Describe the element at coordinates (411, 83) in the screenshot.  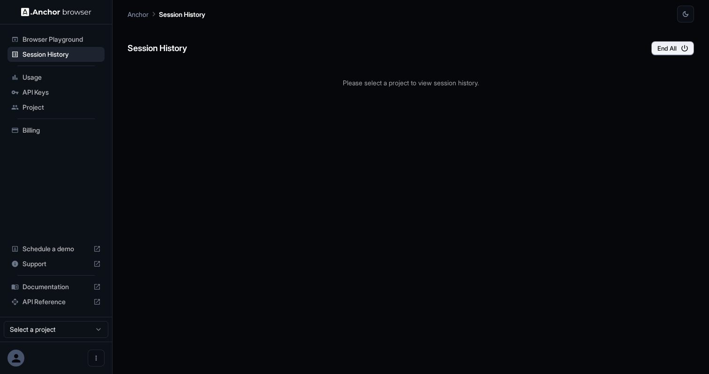
I see `p: Please select a project to view session history.` at that location.